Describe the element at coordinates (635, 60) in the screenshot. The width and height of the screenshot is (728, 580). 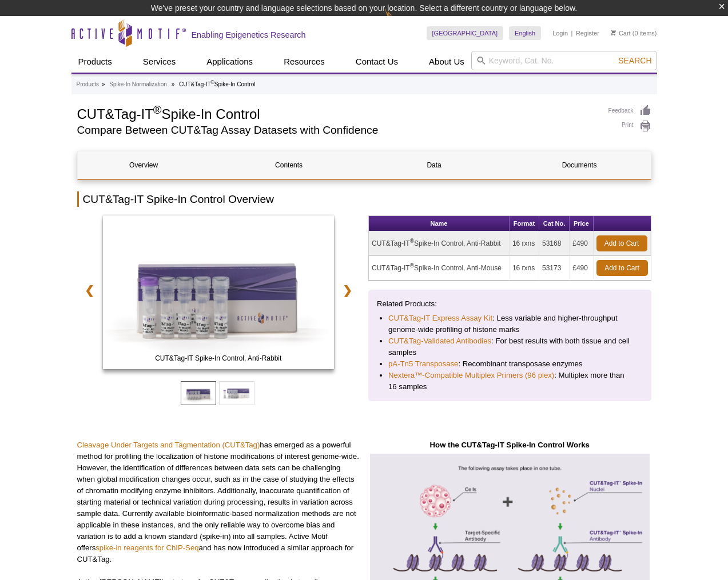
I see `span: Search` at that location.